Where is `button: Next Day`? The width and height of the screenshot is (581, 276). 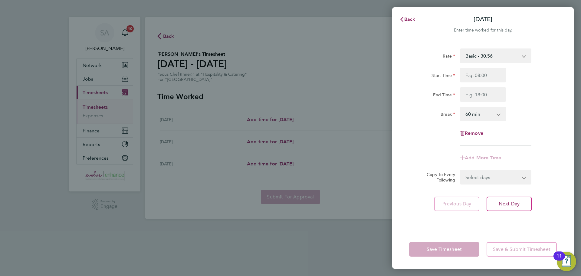 button: Next Day is located at coordinates (509, 204).